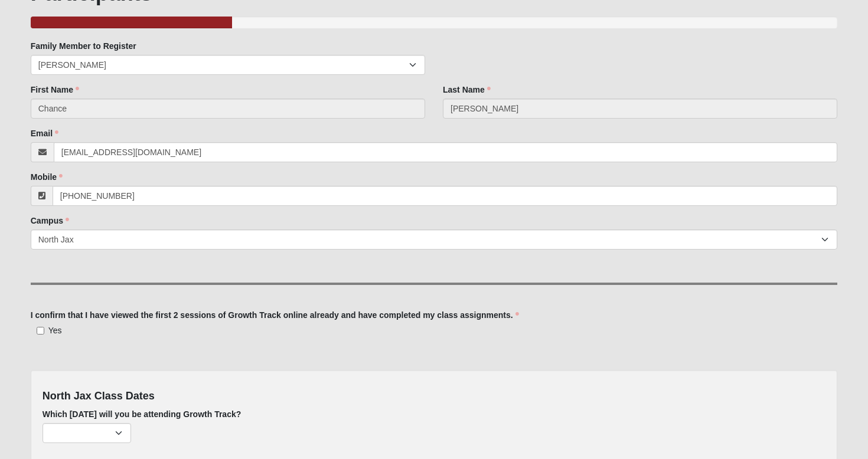 This screenshot has width=868, height=459. Describe the element at coordinates (466, 90) in the screenshot. I see `label: Last Name` at that location.